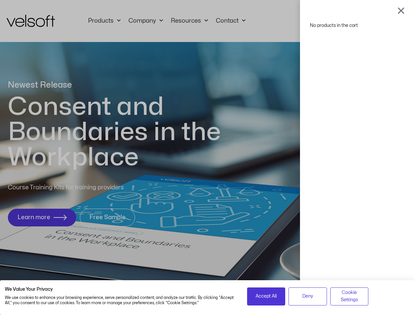 This screenshot has height=315, width=415. What do you see at coordinates (266, 297) in the screenshot?
I see `button: Accept all cookies` at bounding box center [266, 297].